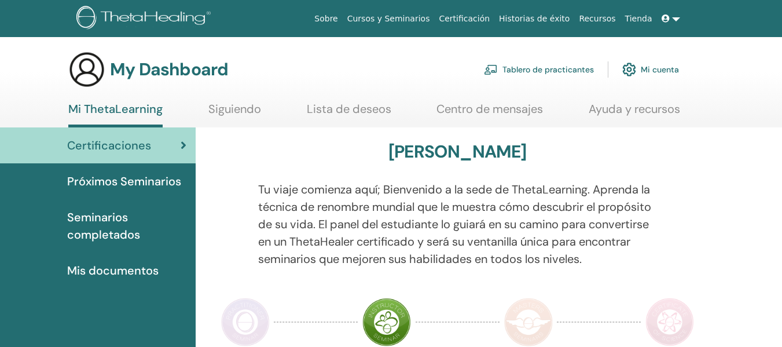  Describe the element at coordinates (597, 19) in the screenshot. I see `a: Recursos` at that location.